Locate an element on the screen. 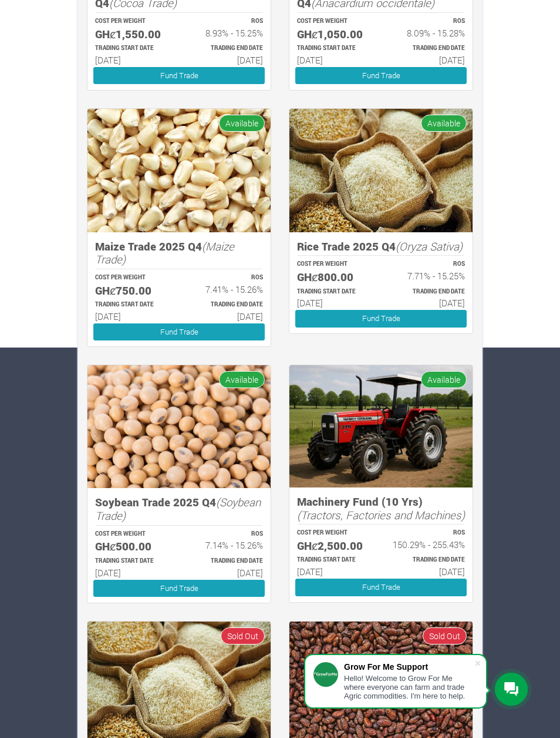 The image size is (560, 738). h6: 8.93% - 15.25% is located at coordinates (226, 33).